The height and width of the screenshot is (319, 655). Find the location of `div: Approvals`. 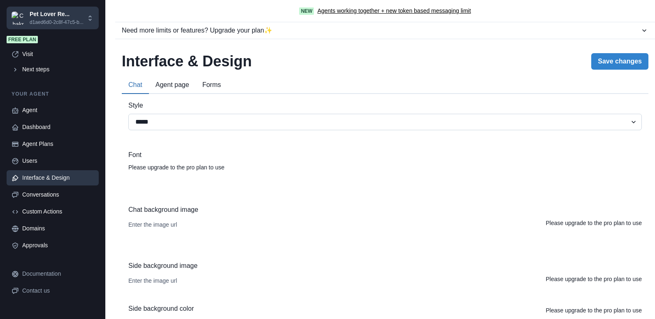

div: Approvals is located at coordinates (58, 245).